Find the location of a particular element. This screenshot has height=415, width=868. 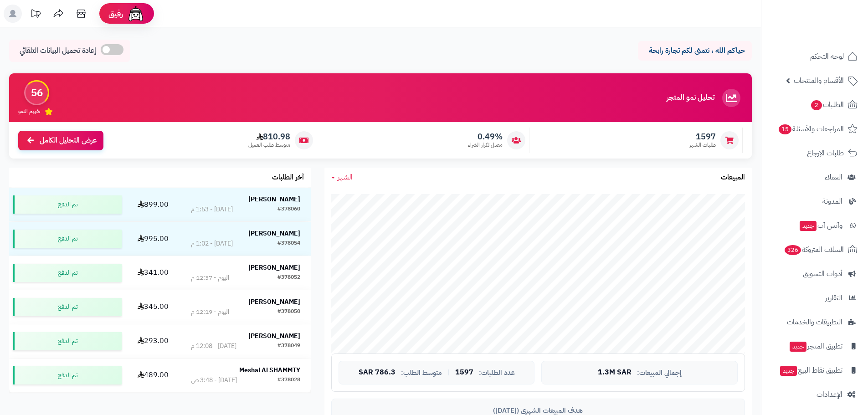

a: تحديثات المنصة is located at coordinates (36, 15).